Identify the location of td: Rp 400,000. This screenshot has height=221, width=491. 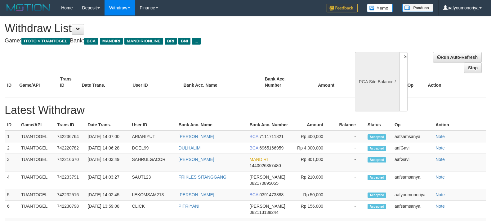
(313, 137).